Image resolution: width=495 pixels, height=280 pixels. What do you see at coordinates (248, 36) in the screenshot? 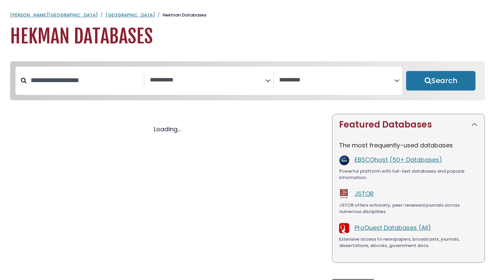
I see `h1: Hekman Databases` at bounding box center [248, 36].